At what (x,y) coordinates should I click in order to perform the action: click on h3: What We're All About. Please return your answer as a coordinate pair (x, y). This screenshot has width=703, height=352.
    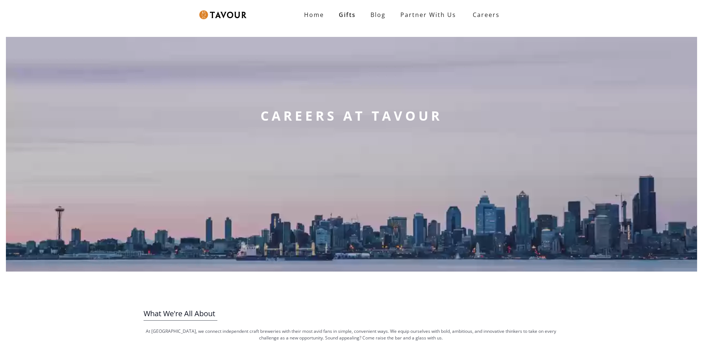
    Looking at the image, I should click on (351, 314).